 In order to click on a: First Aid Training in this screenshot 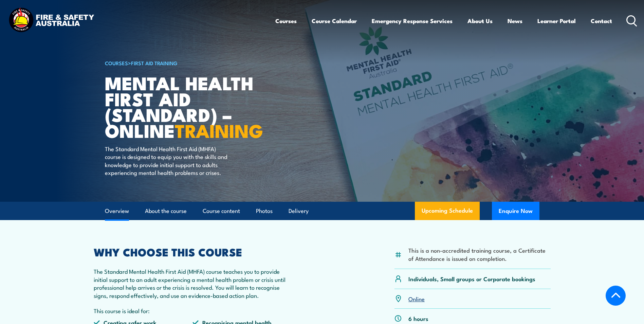, I will do `click(154, 63)`.